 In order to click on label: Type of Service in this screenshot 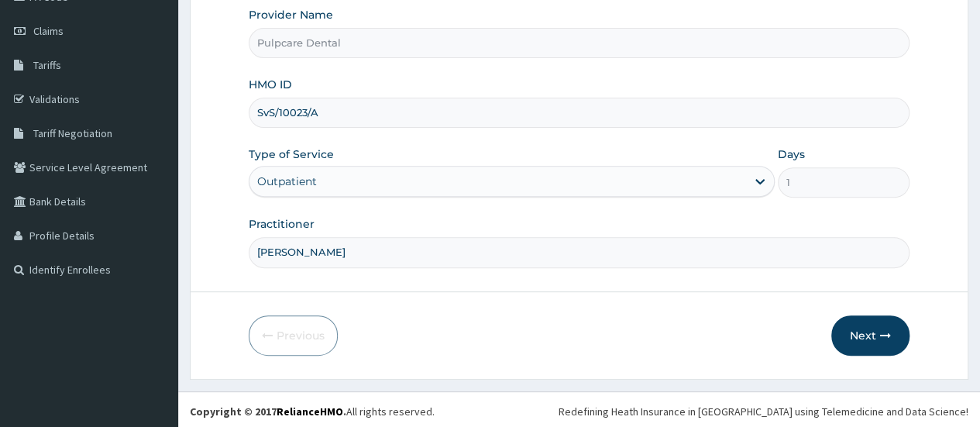, I will do `click(292, 154)`.